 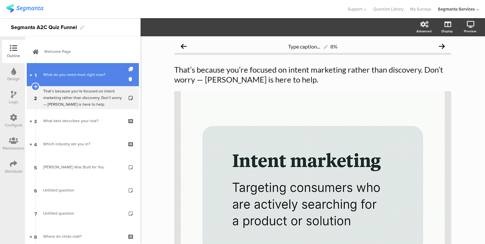 What do you see at coordinates (304, 46) in the screenshot?
I see `span: Type caption...` at bounding box center [304, 46].